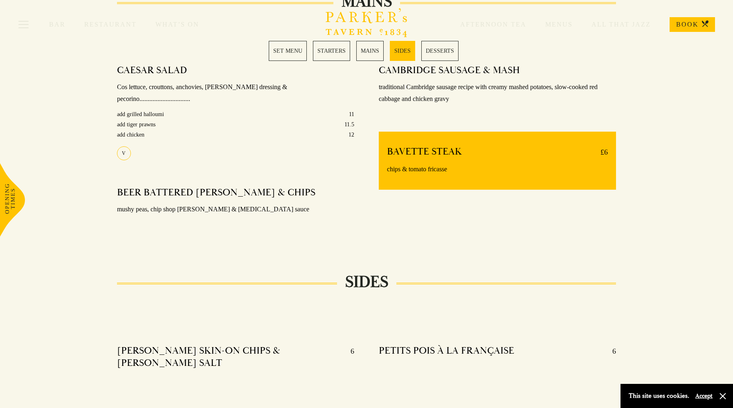  I want to click on p: traditional Cambridge sausage recipe with creamy mashed potatoes, slow-cooked red cabbage and chi..., so click(497, 93).